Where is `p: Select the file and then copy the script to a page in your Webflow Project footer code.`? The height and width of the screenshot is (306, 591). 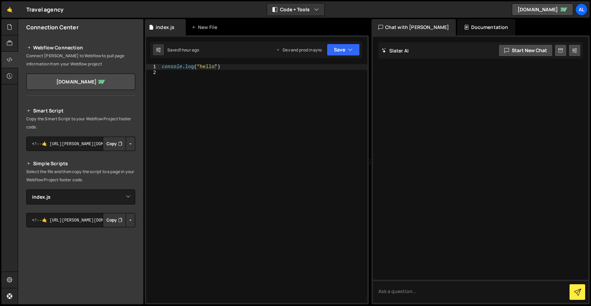
p: Select the file and then copy the script to a page in your Webflow Project footer code. is located at coordinates (81, 176).